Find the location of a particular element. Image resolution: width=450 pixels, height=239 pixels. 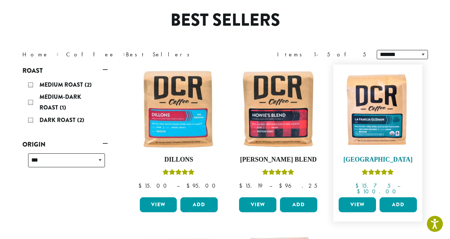

a: Roast is located at coordinates (65, 71).